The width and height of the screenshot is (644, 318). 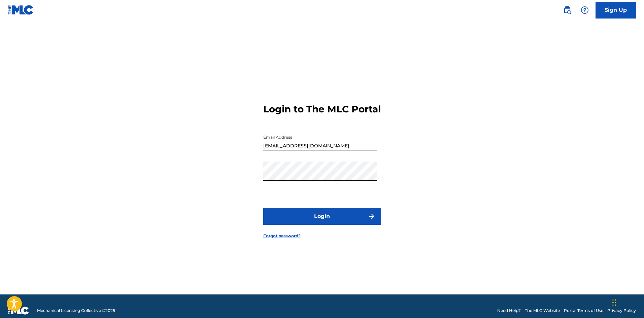 I want to click on a: Forgot password?, so click(x=282, y=236).